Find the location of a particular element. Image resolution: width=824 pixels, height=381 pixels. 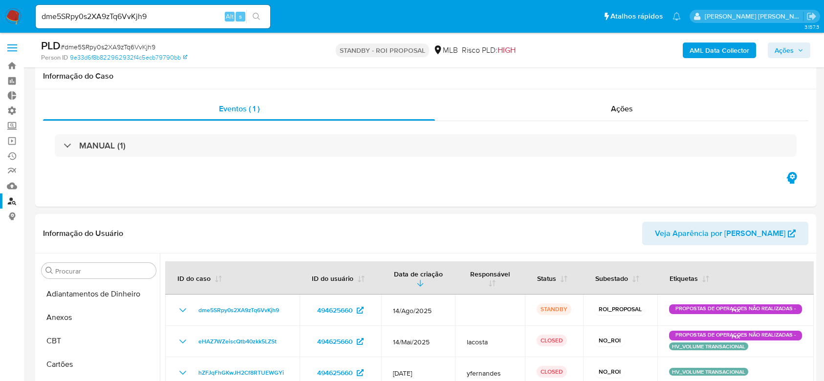

button: Adiantamentos de Dinheiro is located at coordinates (99, 294).